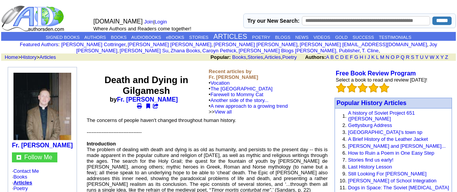 The image size is (457, 192). I want to click on a: Free Book Review Program, so click(376, 73).